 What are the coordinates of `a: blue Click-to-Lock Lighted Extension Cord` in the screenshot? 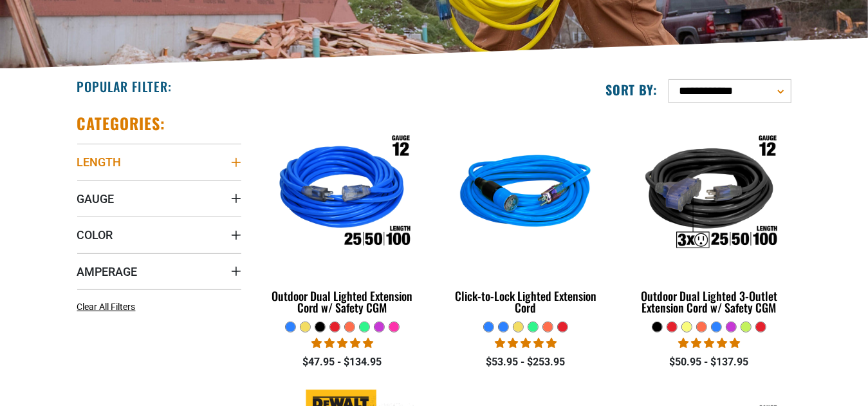 It's located at (525, 217).